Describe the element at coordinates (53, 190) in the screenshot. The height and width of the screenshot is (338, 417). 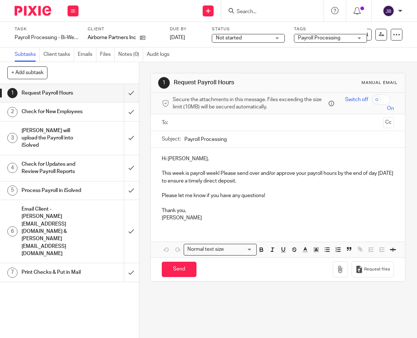
I see `h1: Process Payroll in iSolved` at that location.